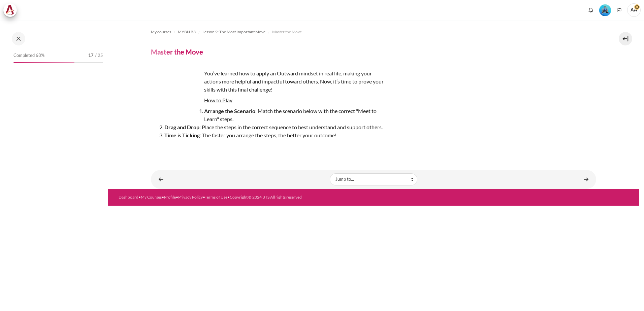  Describe the element at coordinates (44, 62) in the screenshot. I see `div: 68%` at that location.